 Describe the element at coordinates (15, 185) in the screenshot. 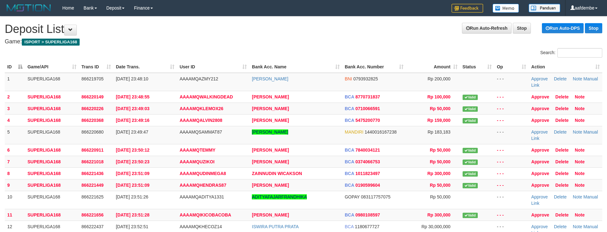

I see `td: 9` at that location.